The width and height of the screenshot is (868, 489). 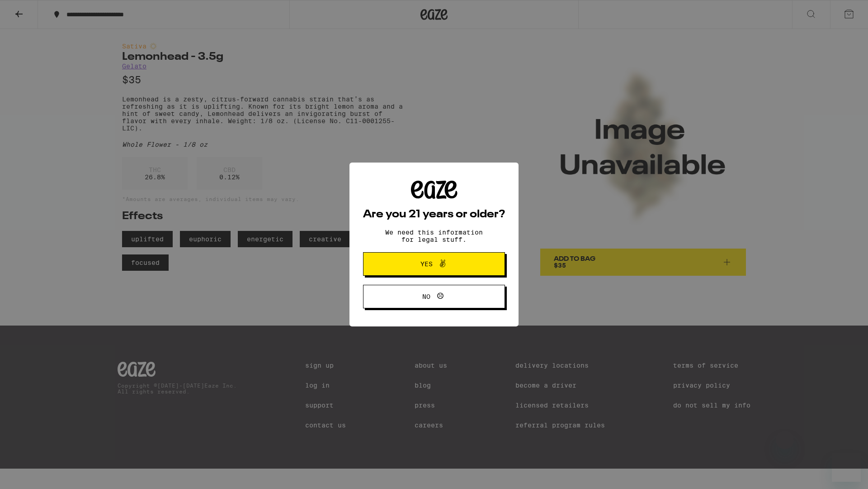 What do you see at coordinates (434, 236) in the screenshot?
I see `p: We need this information for legal stuff.` at bounding box center [434, 236].